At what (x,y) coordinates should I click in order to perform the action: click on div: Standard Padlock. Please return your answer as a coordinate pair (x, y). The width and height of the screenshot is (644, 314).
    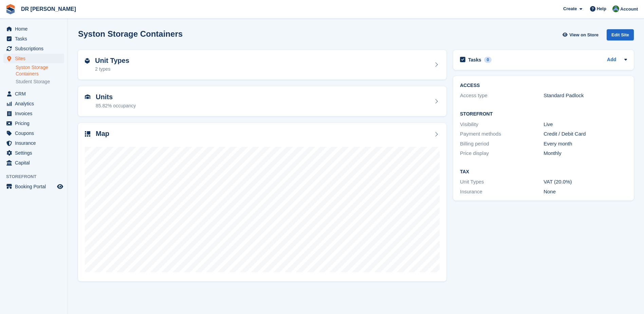
    Looking at the image, I should click on (586, 96).